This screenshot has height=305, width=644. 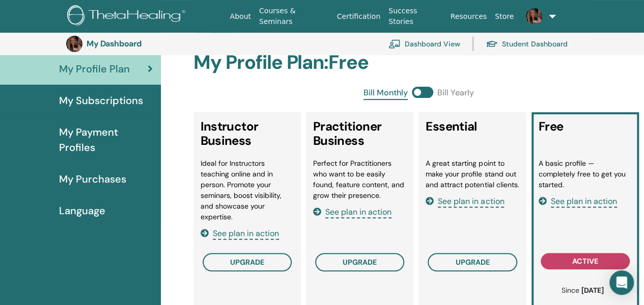 I want to click on li: Perfect for Practitioners who want to be easily found, feature content, and grow their presence., so click(x=359, y=180).